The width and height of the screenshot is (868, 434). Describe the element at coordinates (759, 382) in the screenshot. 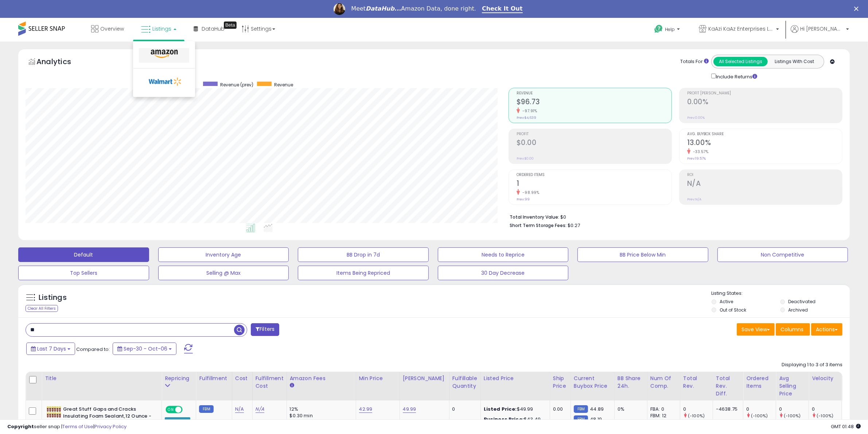

I see `div: Ordered Items` at that location.